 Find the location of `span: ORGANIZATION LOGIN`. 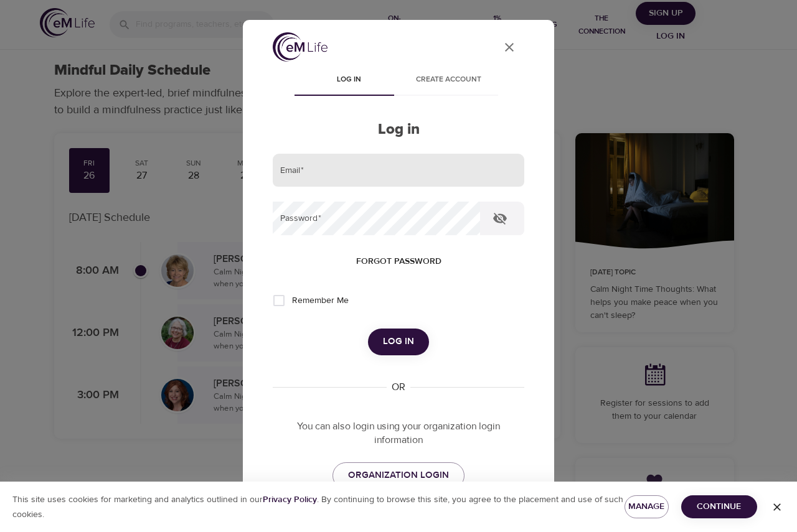

span: ORGANIZATION LOGIN is located at coordinates (398, 476).